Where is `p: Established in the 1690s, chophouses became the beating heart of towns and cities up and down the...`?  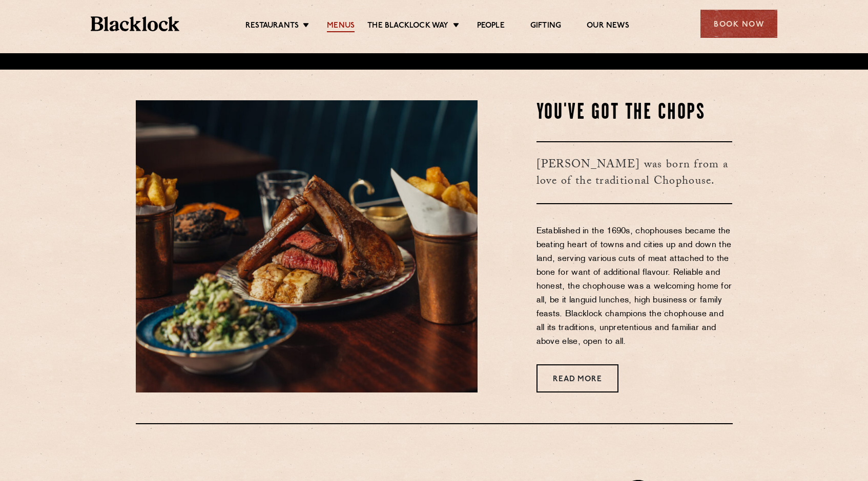
p: Established in the 1690s, chophouses became the beating heart of towns and cities up and down the... is located at coordinates (634, 287).